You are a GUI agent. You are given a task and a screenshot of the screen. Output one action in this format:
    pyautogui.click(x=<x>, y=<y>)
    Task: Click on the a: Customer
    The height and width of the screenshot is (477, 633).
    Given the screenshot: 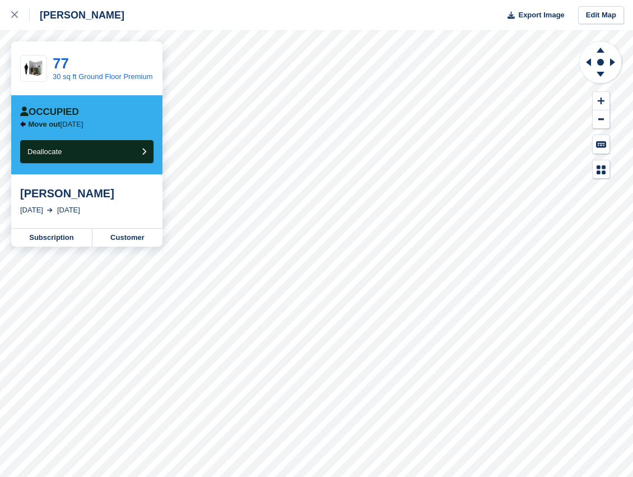 What is the action you would take?
    pyautogui.click(x=127, y=238)
    